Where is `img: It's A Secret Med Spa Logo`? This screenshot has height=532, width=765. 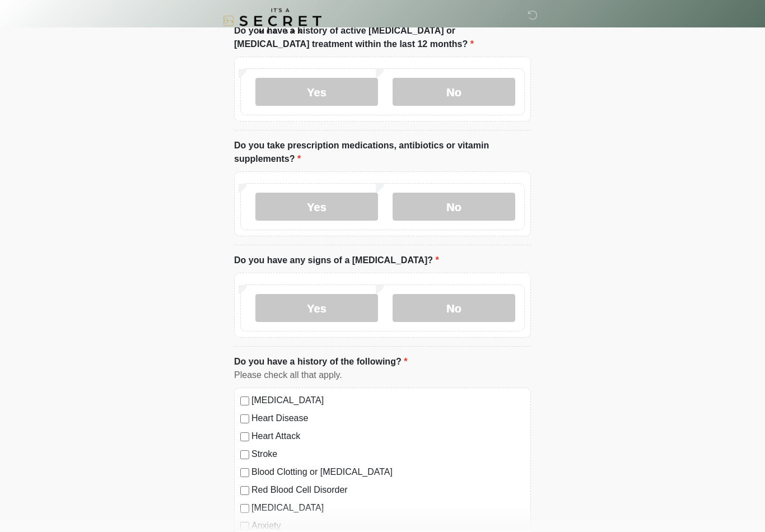 img: It's A Secret Med Spa Logo is located at coordinates (272, 20).